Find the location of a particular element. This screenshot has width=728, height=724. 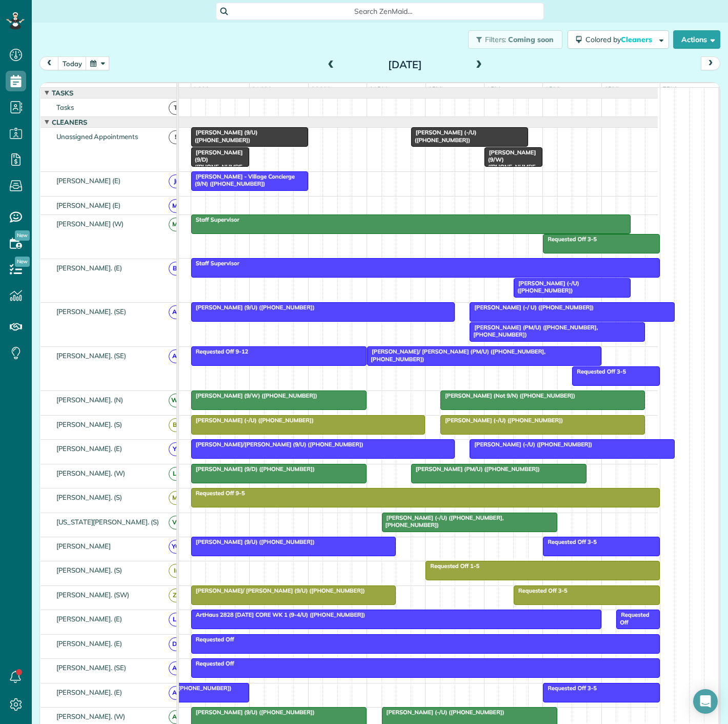

span: 4pm is located at coordinates (611, 89).